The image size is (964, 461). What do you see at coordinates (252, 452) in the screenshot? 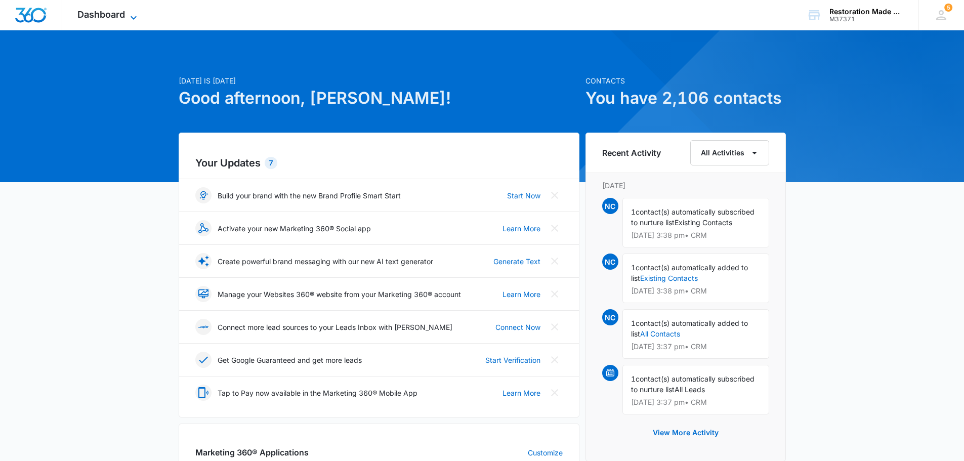
I see `h2: Marketing 360® Applications` at bounding box center [252, 452].